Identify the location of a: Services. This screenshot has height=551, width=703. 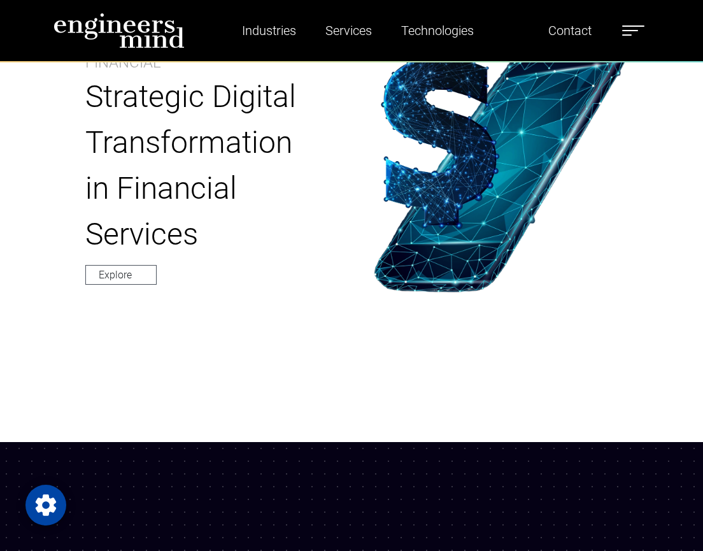
(348, 31).